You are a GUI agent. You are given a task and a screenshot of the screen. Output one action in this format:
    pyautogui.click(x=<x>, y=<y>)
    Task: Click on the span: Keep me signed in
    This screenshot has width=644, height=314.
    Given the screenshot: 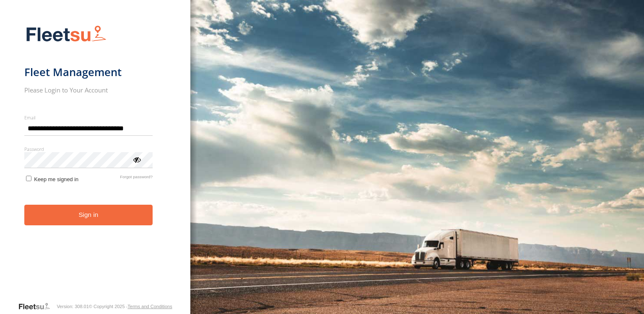 What is the action you would take?
    pyautogui.click(x=56, y=179)
    